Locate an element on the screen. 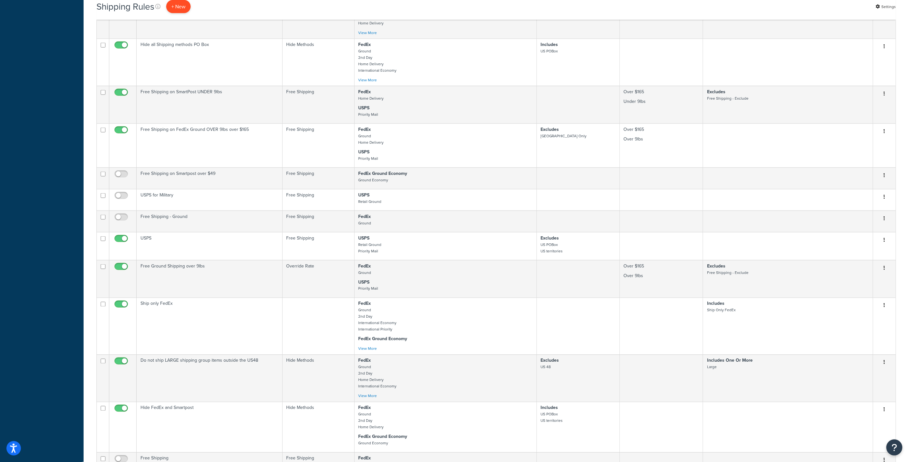 The width and height of the screenshot is (909, 462). td: Free Shipping - Ground is located at coordinates (210, 221).